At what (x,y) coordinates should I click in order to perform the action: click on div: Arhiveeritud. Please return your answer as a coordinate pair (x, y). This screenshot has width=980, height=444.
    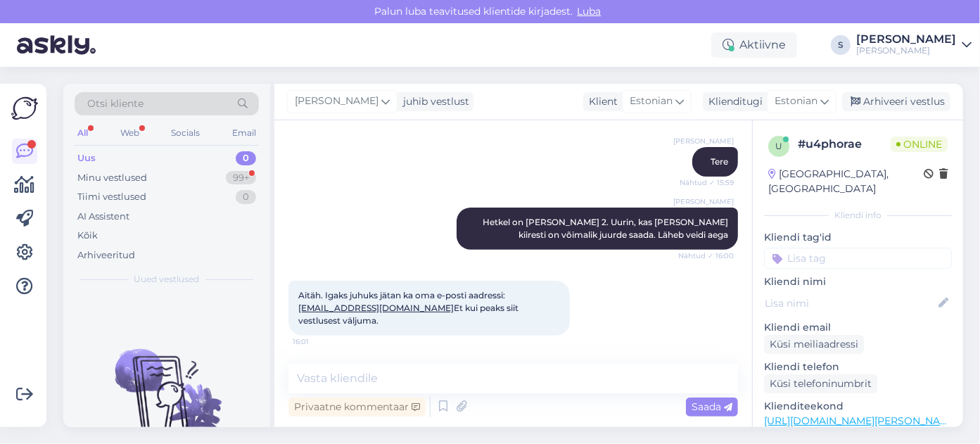
    Looking at the image, I should click on (106, 255).